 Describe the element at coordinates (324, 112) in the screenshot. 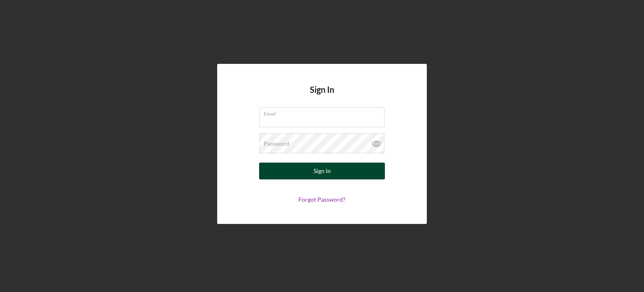

I see `label: Email` at that location.